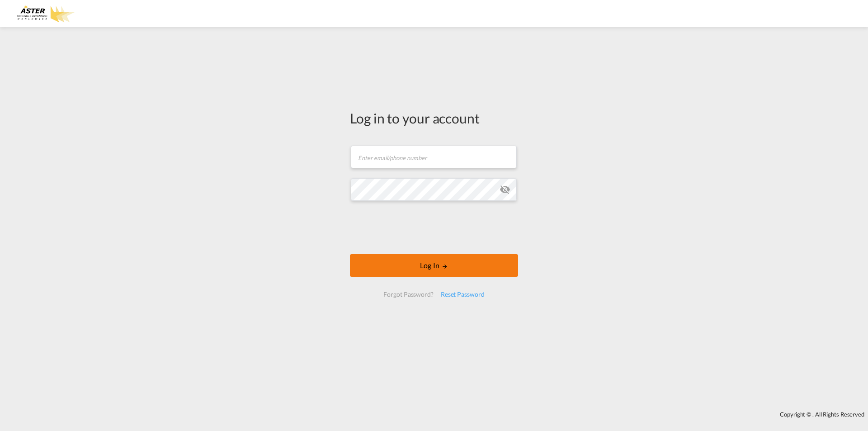 The image size is (868, 431). What do you see at coordinates (463, 295) in the screenshot?
I see `div: Reset Password` at bounding box center [463, 295].